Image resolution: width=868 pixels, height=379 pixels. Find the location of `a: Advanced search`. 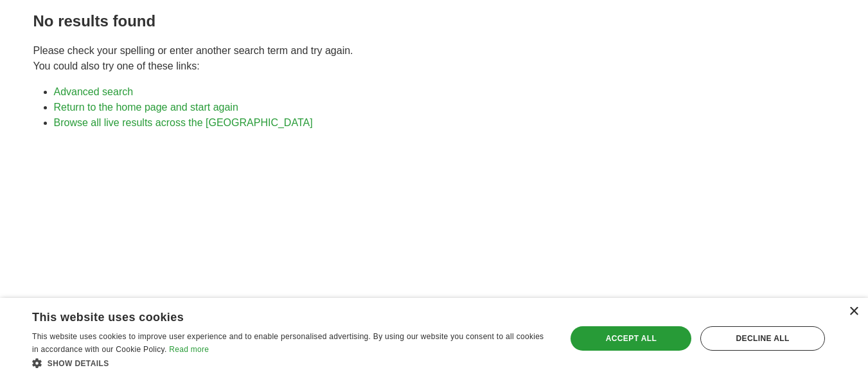

a: Advanced search is located at coordinates (94, 91).